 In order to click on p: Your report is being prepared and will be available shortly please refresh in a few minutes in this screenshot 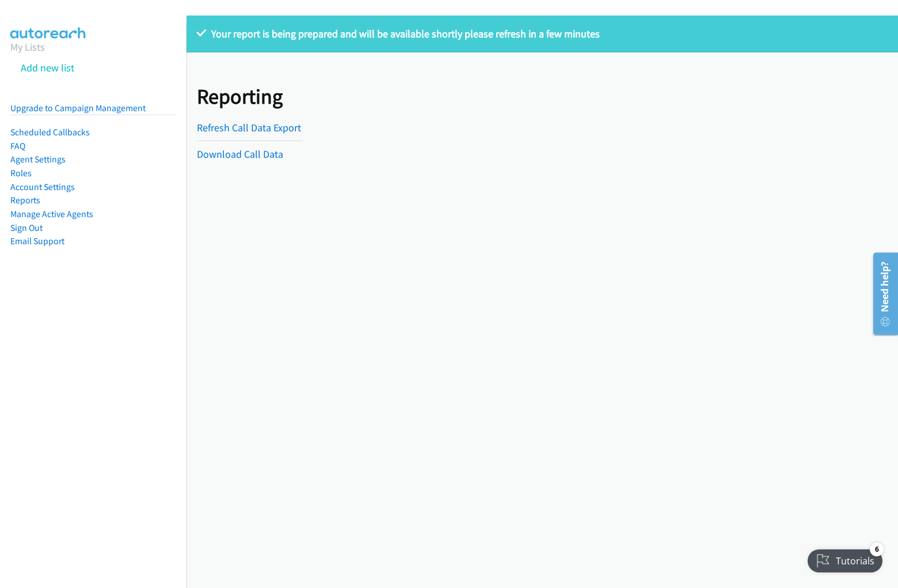, I will do `click(543, 33)`.